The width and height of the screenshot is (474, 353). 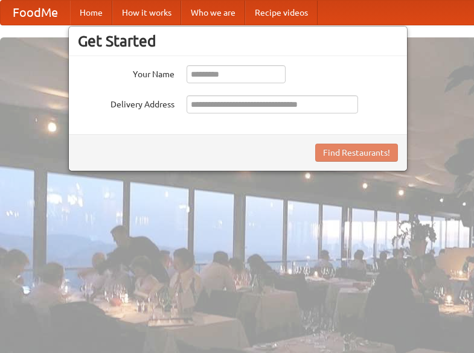 I want to click on button: Find Restaurants!, so click(x=356, y=153).